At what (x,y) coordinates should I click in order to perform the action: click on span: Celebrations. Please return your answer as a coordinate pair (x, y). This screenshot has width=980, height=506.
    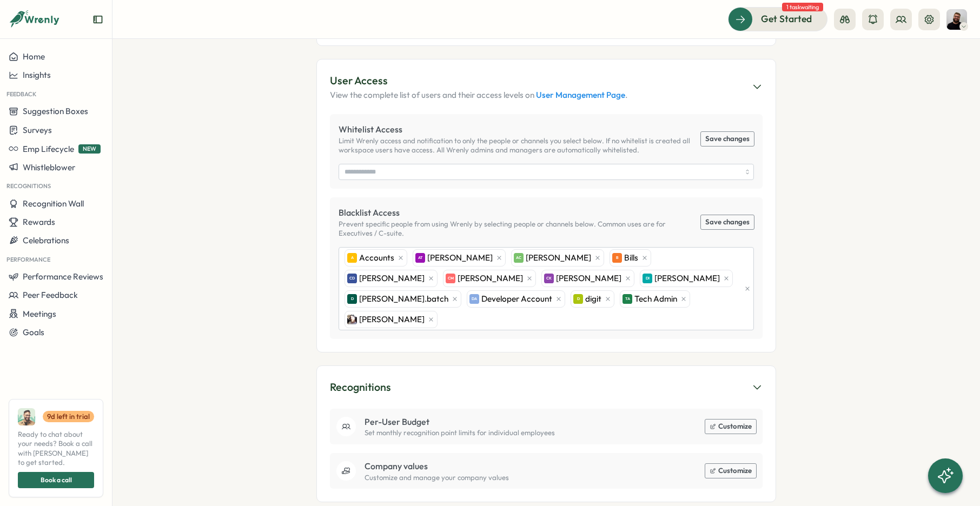
    Looking at the image, I should click on (46, 240).